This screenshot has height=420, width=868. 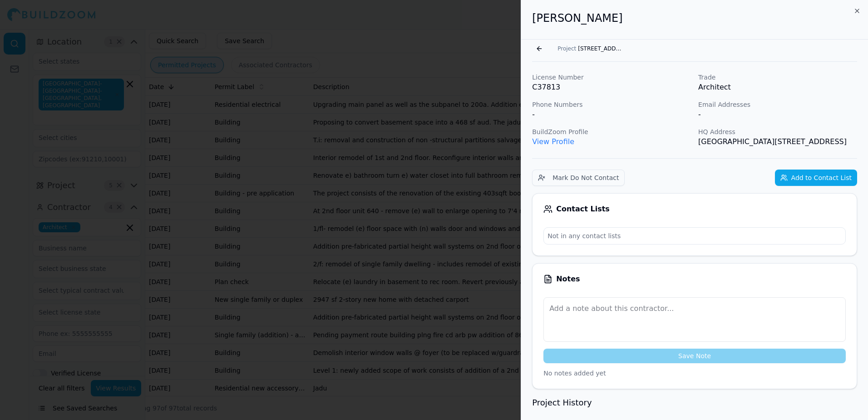 What do you see at coordinates (816, 177) in the screenshot?
I see `button: Add to Contact List` at bounding box center [816, 177].